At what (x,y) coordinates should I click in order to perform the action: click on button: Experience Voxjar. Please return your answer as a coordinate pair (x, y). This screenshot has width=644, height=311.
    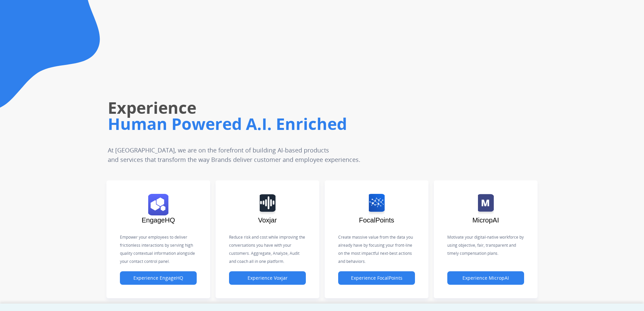
    Looking at the image, I should click on (267, 278).